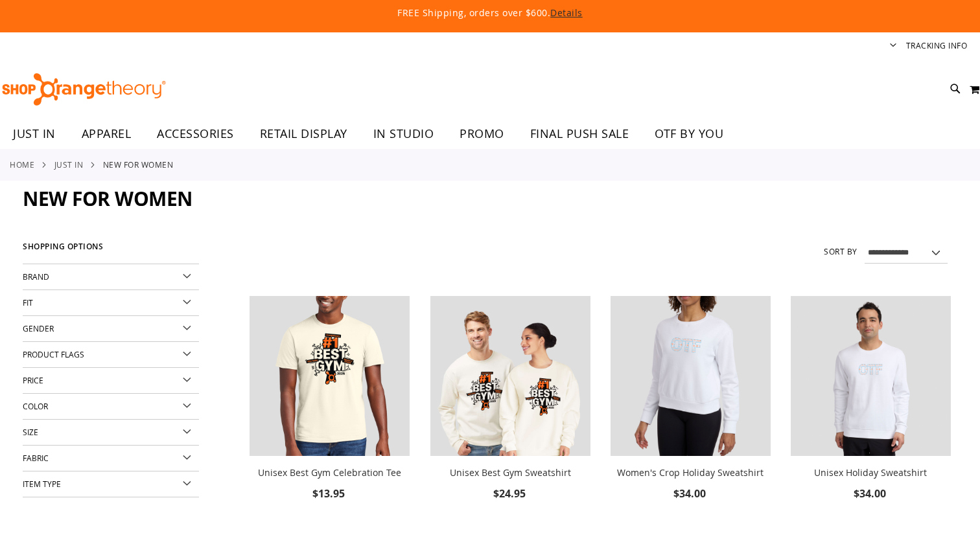  I want to click on span: ACCESSORIES, so click(195, 134).